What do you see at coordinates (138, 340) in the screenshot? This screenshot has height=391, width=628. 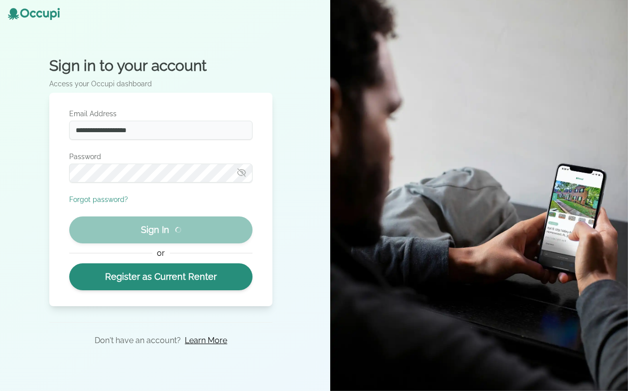 I see `p: Don't have an account?` at bounding box center [138, 340].